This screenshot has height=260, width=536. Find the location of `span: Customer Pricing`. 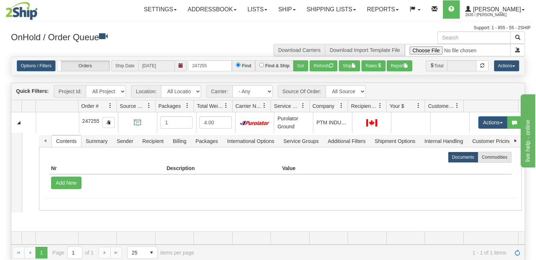

span: Customer Pricing is located at coordinates (491, 141).